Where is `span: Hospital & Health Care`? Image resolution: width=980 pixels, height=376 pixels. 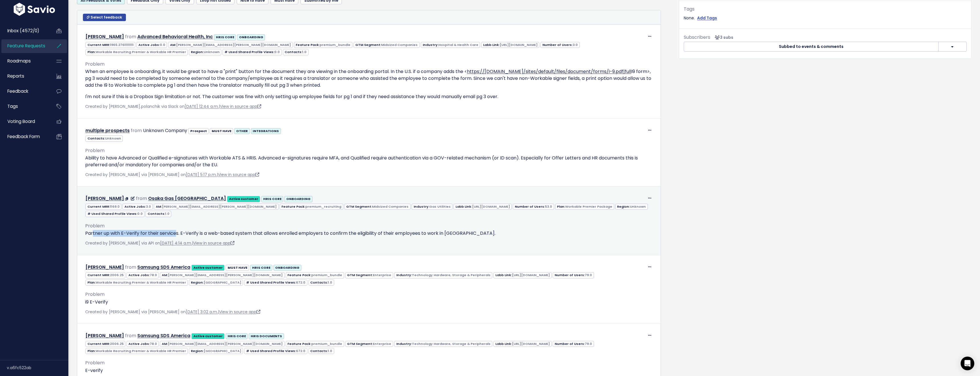
span: Hospital & Health Care is located at coordinates (459, 44).